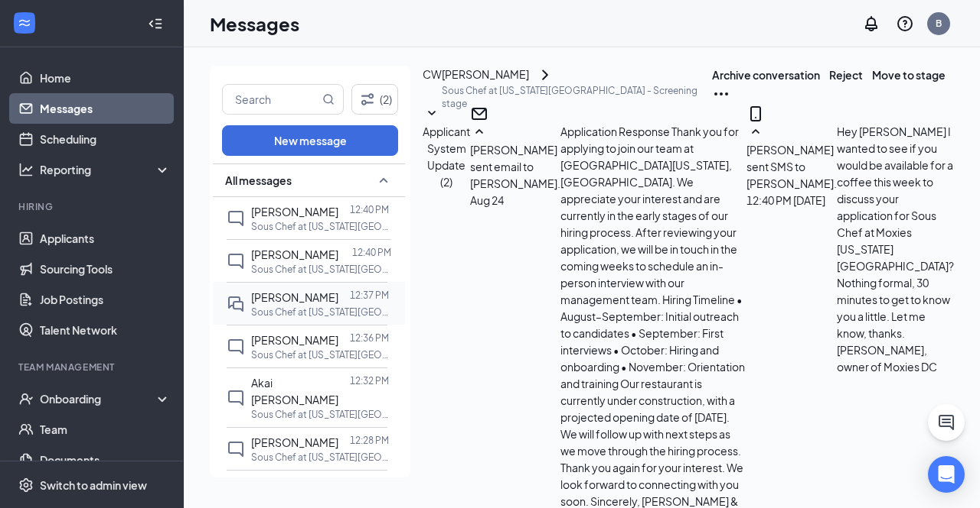 The height and width of the screenshot is (508, 980). What do you see at coordinates (310, 140) in the screenshot?
I see `button: New message` at bounding box center [310, 140].